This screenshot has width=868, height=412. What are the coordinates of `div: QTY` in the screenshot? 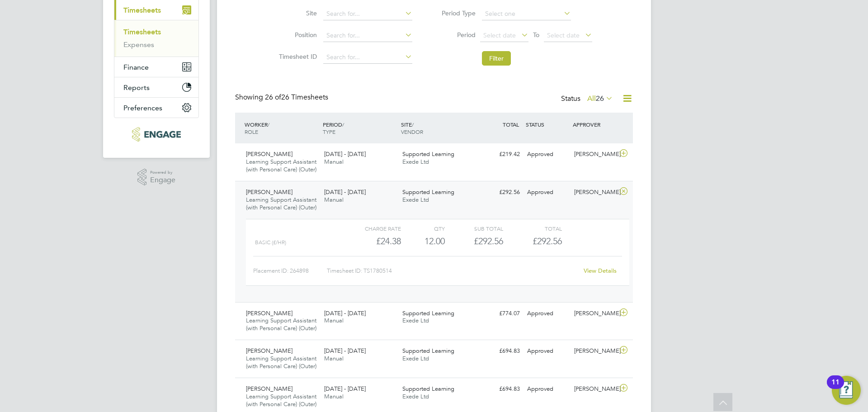 It's located at (423, 228).